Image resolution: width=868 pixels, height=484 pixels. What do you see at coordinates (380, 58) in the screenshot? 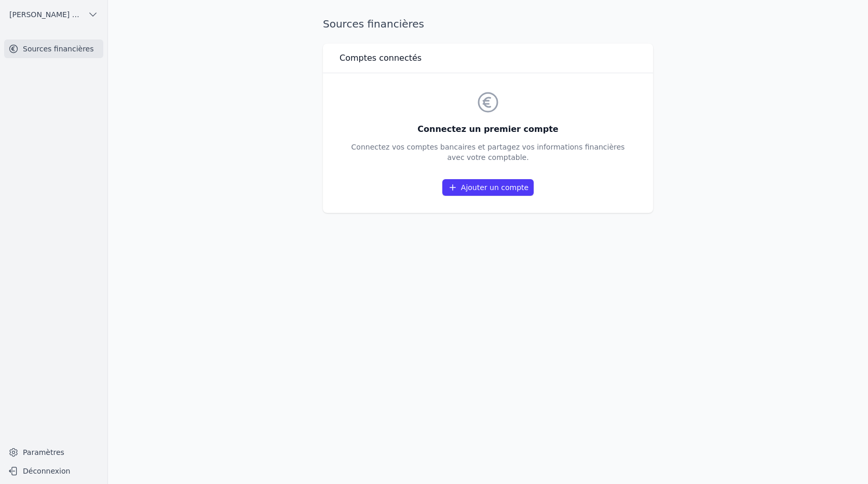
I see `h3: Comptes connectés` at bounding box center [380, 58].